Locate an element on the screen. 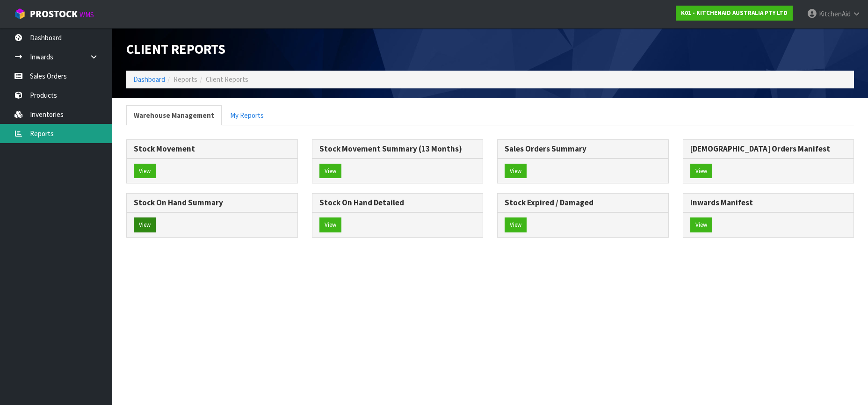 This screenshot has height=405, width=868. span: Reports is located at coordinates (186, 79).